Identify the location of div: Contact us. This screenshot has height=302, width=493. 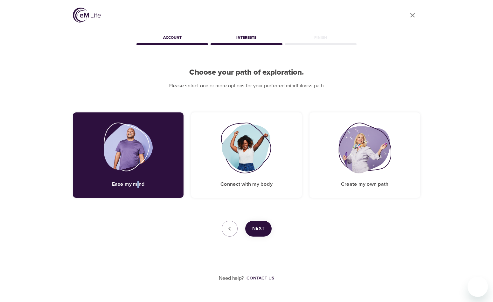
(260, 278).